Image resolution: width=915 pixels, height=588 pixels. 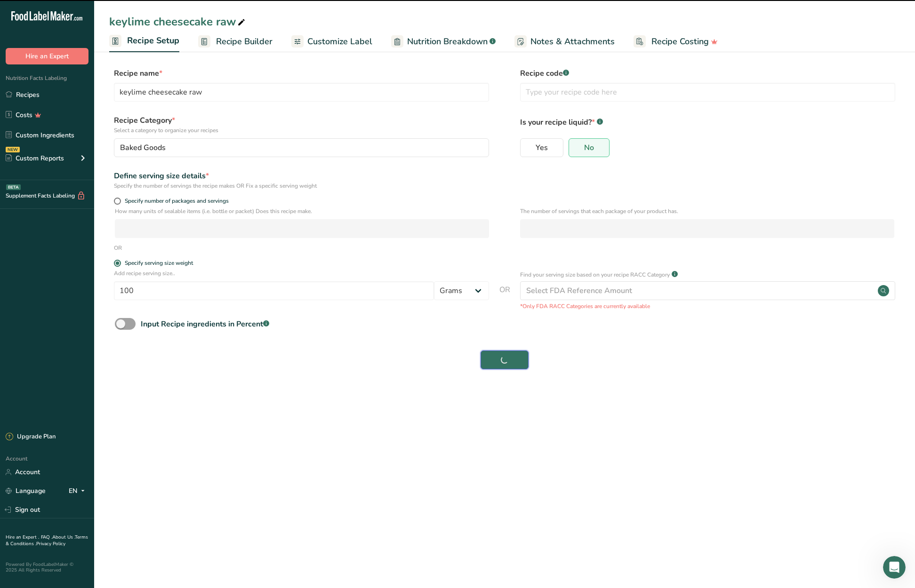 I want to click on label: Recipe Category, so click(x=301, y=125).